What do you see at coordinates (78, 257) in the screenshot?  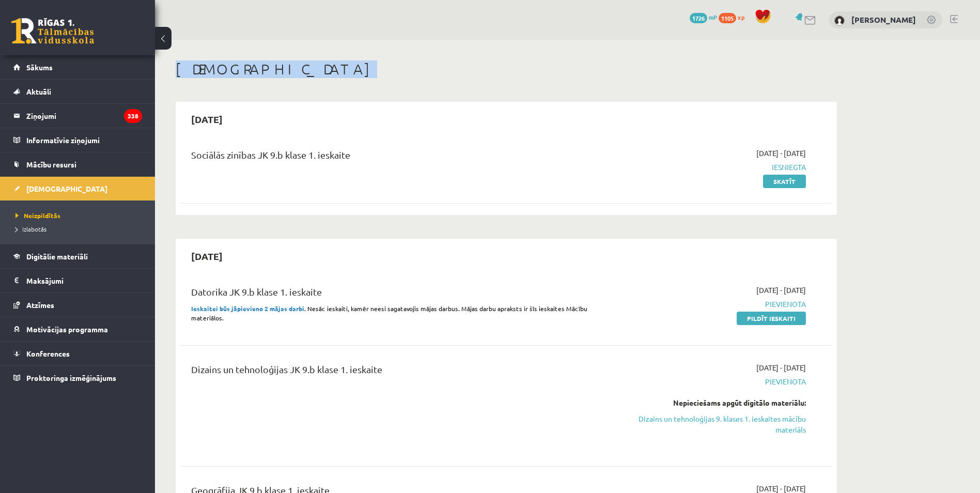 I see `a: Digitālie materiāli` at bounding box center [78, 257].